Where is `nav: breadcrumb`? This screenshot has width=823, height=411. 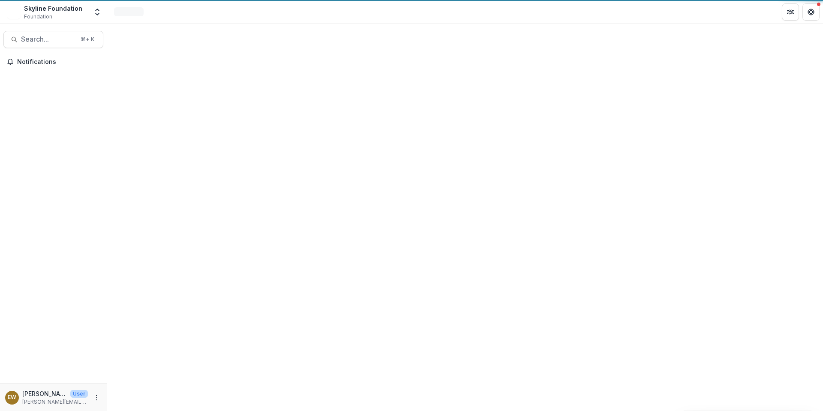
nav: breadcrumb is located at coordinates (129, 12).